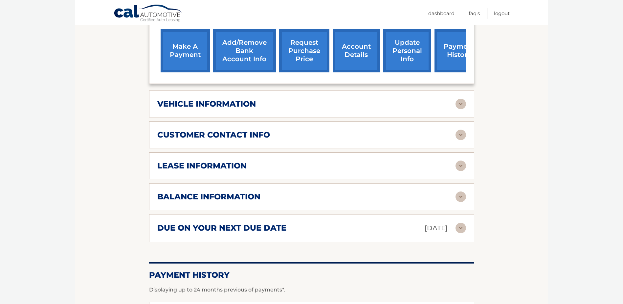  I want to click on a: make a payment, so click(185, 51).